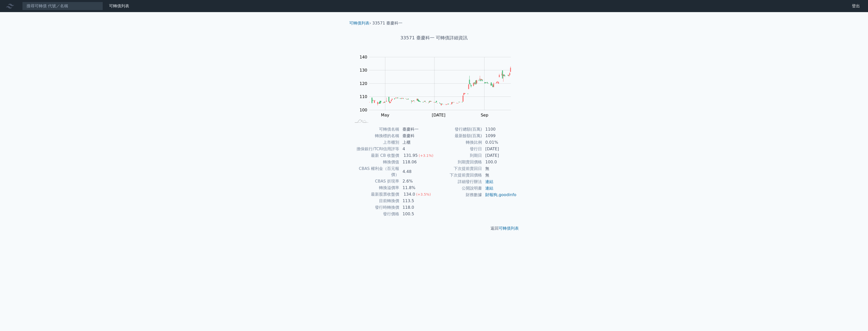  I want to click on li: 33571 臺慶科一, so click(388, 23).